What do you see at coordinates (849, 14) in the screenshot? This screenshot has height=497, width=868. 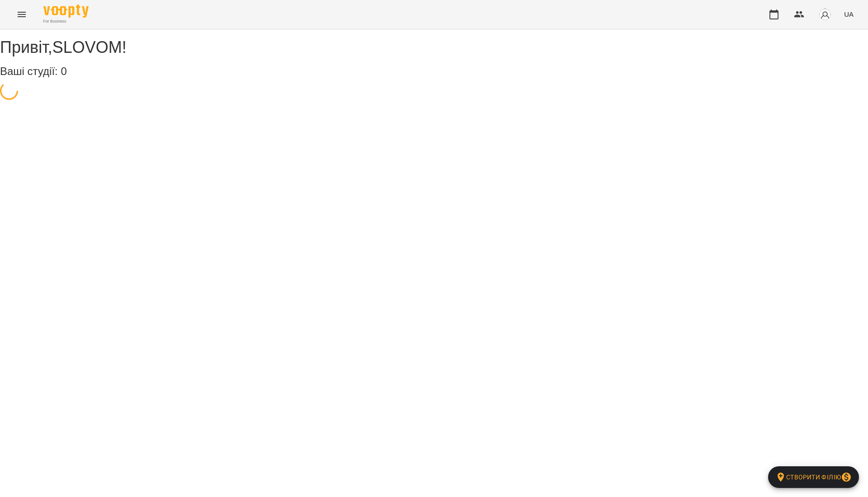 I see `button: UA` at bounding box center [849, 14].